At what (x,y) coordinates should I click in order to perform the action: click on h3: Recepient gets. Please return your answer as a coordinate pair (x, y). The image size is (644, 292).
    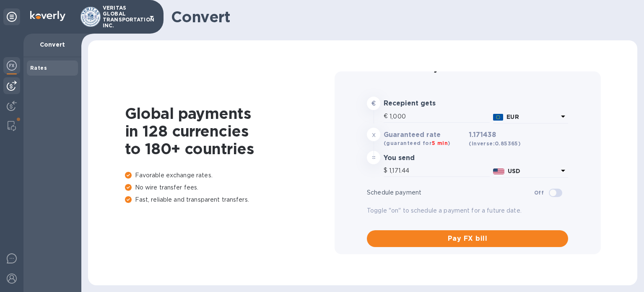
    Looking at the image, I should click on (425, 104).